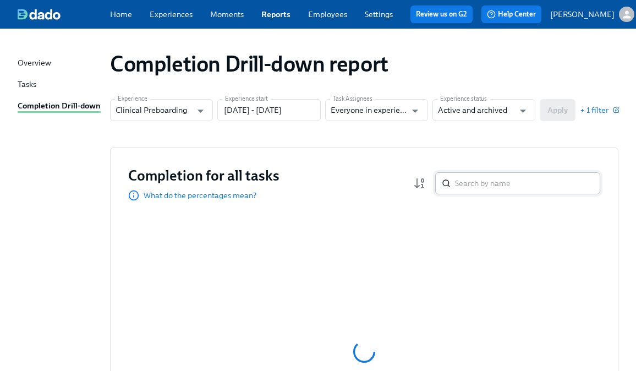 The height and width of the screenshot is (371, 636). I want to click on svg: Completion rate (low to high), so click(420, 183).